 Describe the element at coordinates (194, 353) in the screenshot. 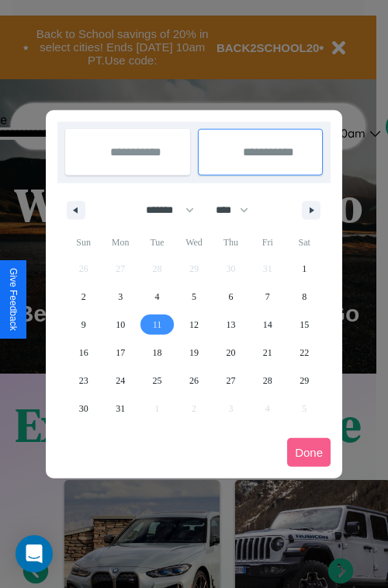

I see `span: 19` at that location.